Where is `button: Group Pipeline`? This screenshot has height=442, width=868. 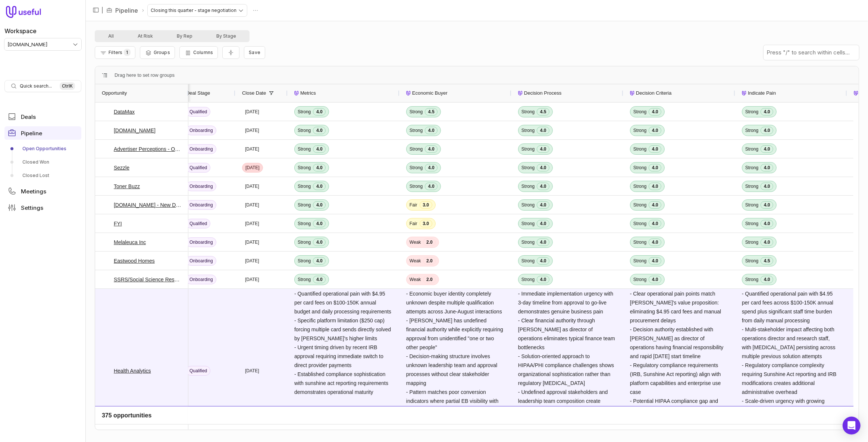
button: Group Pipeline is located at coordinates (157, 53).